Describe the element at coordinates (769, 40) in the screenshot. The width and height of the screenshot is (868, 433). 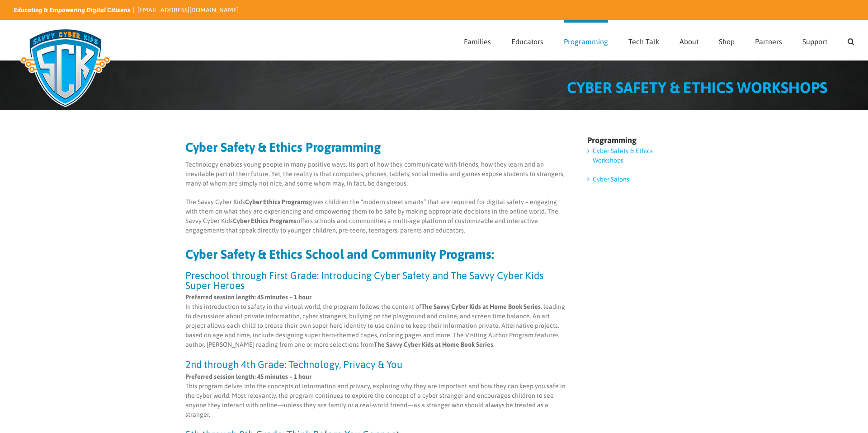
I see `a: Partners` at that location.